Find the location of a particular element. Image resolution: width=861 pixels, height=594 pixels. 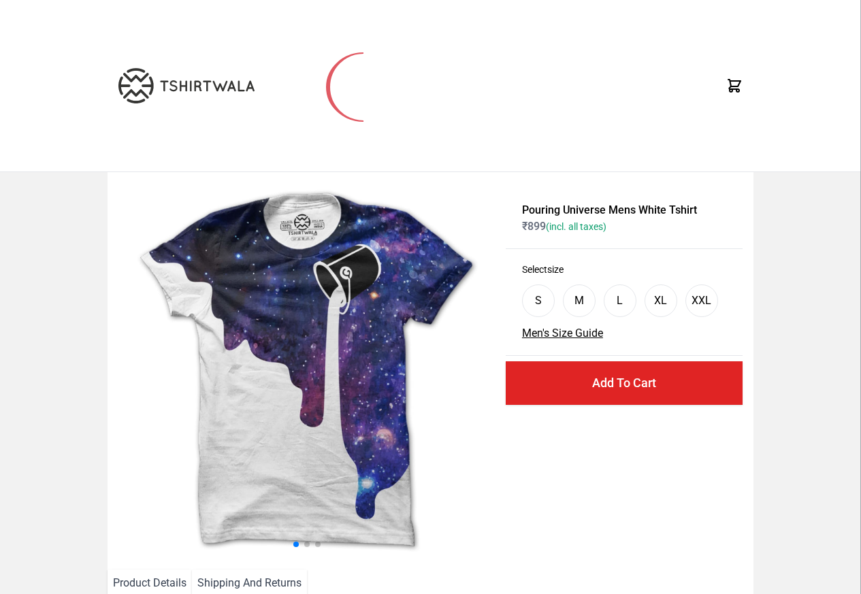

img: galaxy.jpg is located at coordinates (306, 371).